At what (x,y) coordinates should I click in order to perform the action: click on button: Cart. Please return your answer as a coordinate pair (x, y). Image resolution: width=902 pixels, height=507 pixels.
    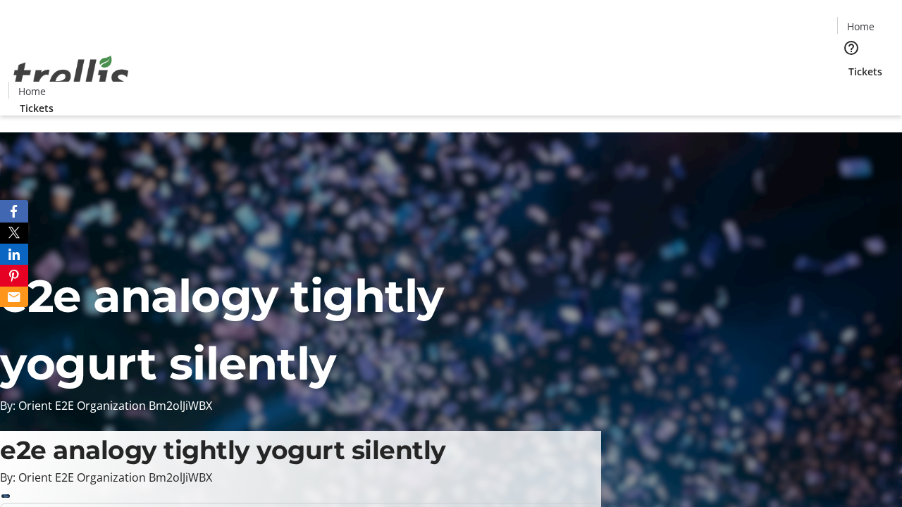
    Looking at the image, I should click on (851, 93).